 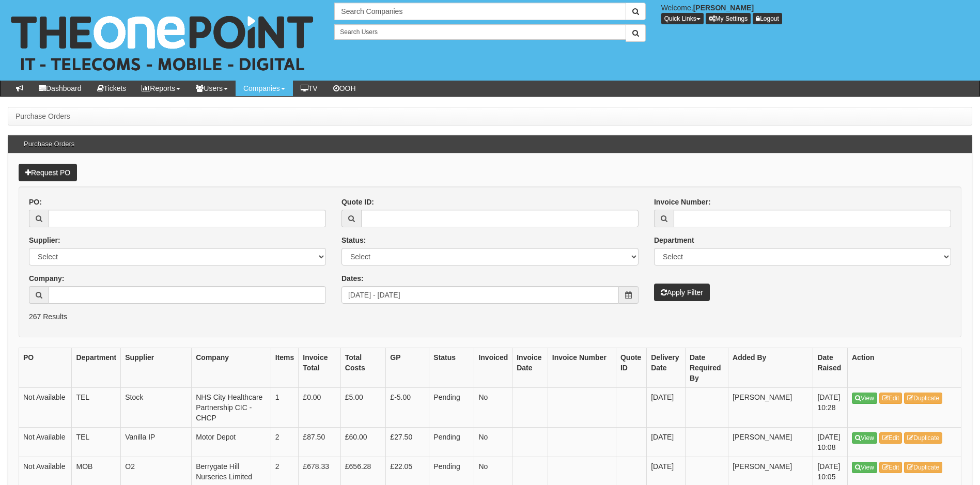 I want to click on td: 2, so click(x=285, y=442).